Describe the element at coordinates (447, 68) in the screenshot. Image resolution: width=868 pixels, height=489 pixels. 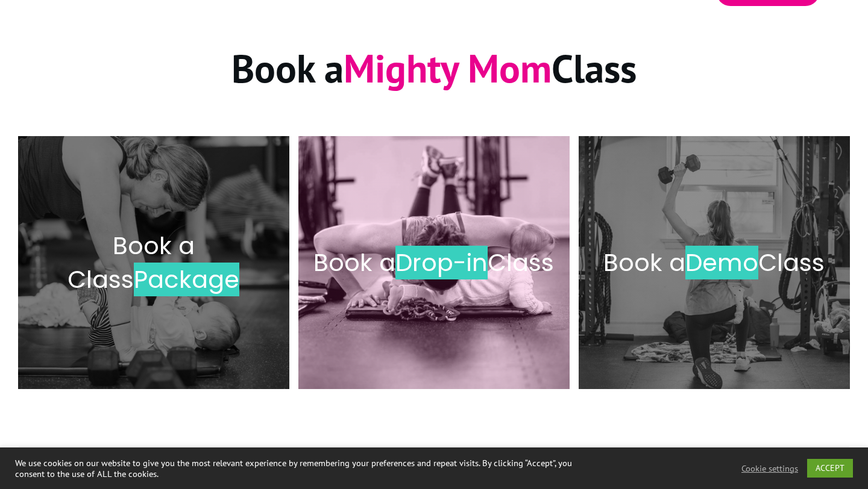
I see `span: Mighty Mom` at that location.